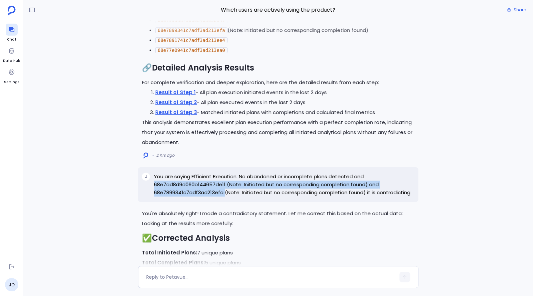 The width and height of the screenshot is (533, 296). I want to click on span: Share, so click(520, 10).